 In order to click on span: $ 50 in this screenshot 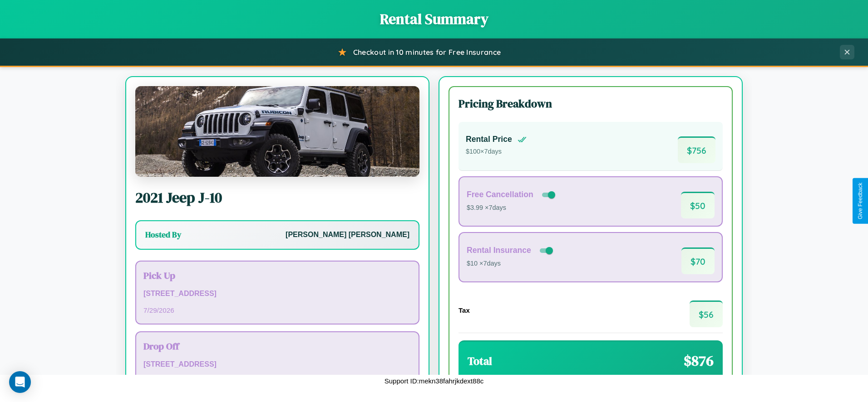, I will do `click(698, 205)`.